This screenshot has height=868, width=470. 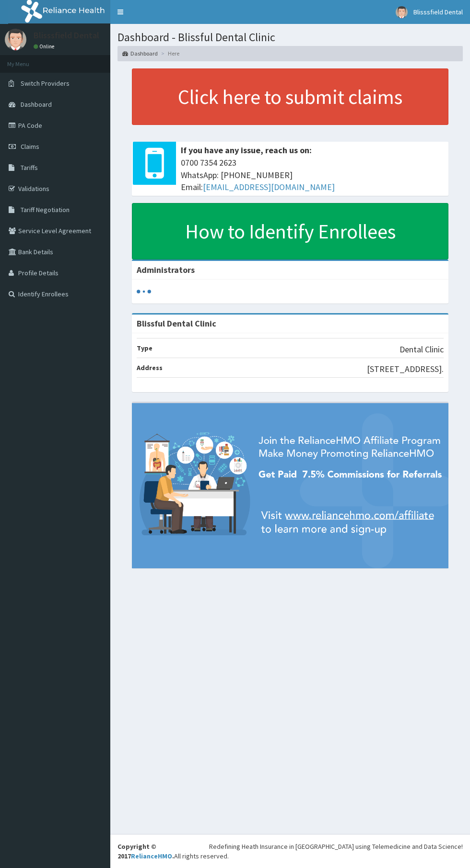 I want to click on span: Tariff Negotiation, so click(x=45, y=210).